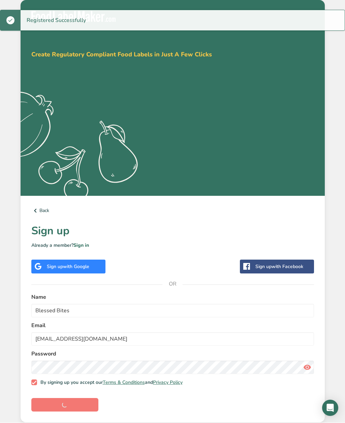 Image resolution: width=345 pixels, height=423 pixels. I want to click on span: Create Regulatory Compliant Food Labels in Just A Few Clicks, so click(122, 55).